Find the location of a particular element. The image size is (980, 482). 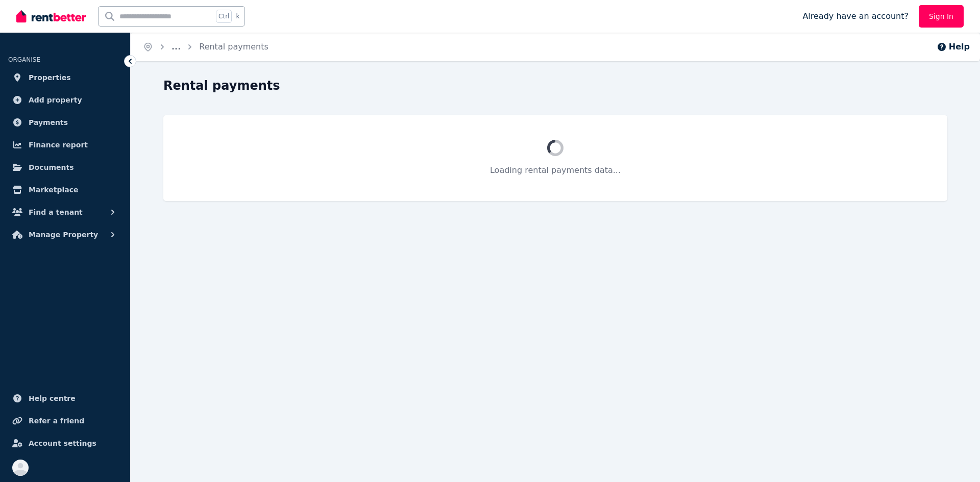

a: Add property is located at coordinates (64, 100).